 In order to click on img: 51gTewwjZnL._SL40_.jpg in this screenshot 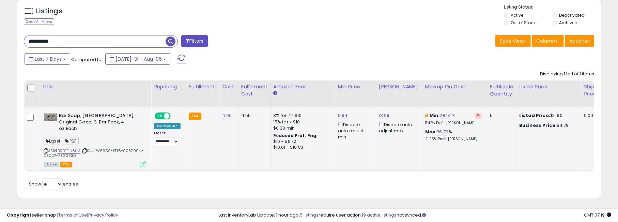, I will do `click(50, 117)`.